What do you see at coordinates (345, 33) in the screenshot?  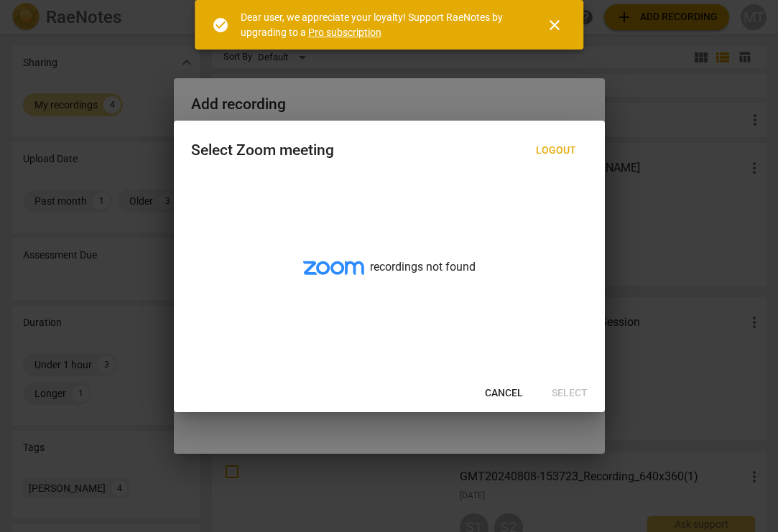 I see `a: Pro subscription` at bounding box center [345, 33].